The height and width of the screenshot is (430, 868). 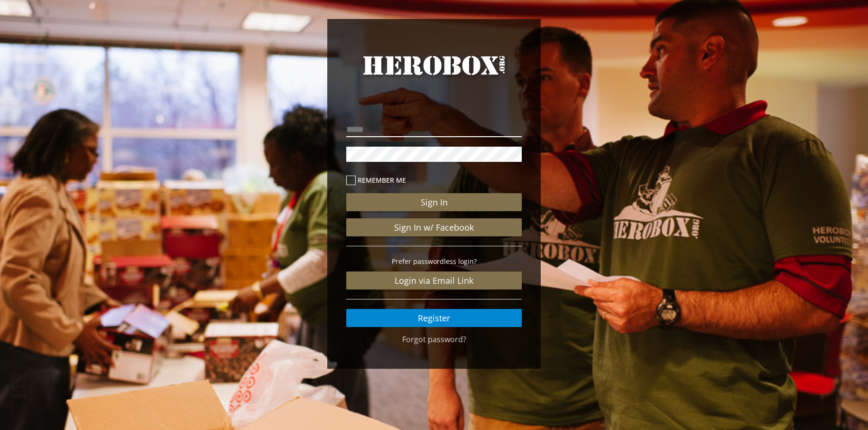 I want to click on label: Remember me, so click(x=434, y=179).